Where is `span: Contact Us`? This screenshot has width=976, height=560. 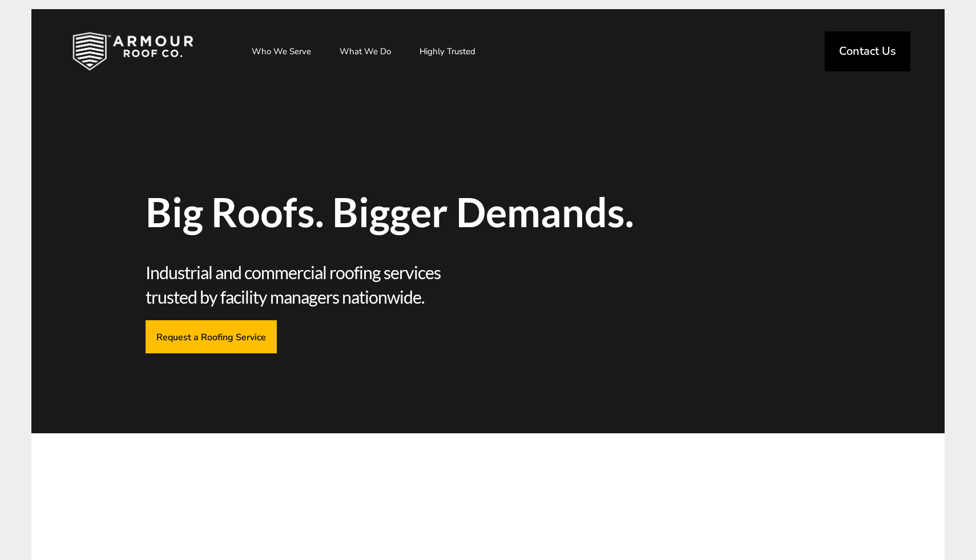 span: Contact Us is located at coordinates (868, 51).